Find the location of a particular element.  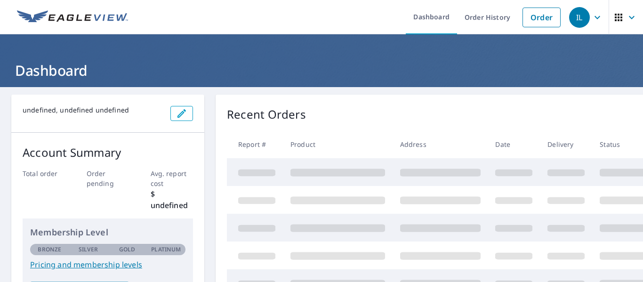

img: EV Logo is located at coordinates (73, 17).